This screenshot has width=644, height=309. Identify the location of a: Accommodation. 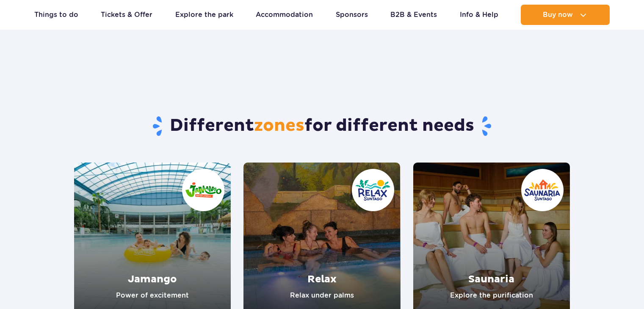
(284, 15).